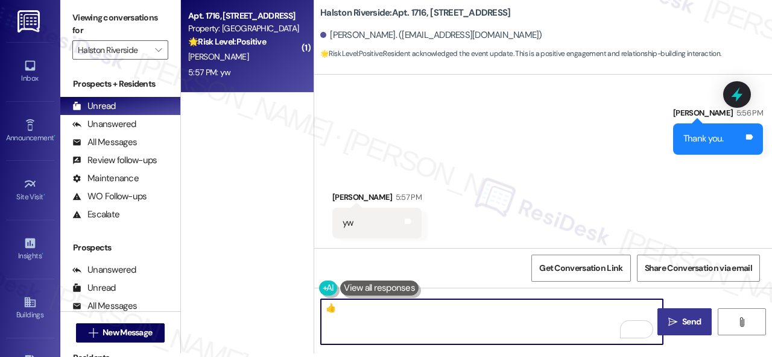 The image size is (772, 357). I want to click on img: ResiDesk Logo, so click(30, 21).